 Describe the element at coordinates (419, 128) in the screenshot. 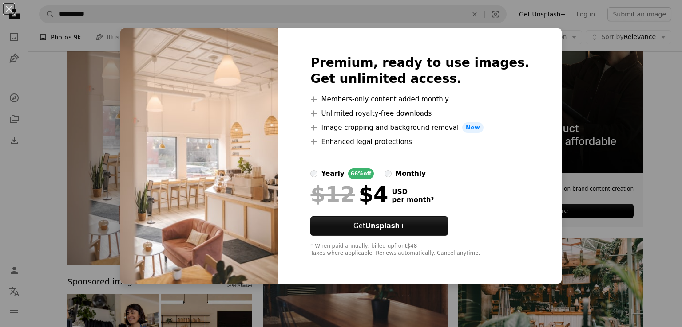

I see `li: Image cropping and background removal` at that location.